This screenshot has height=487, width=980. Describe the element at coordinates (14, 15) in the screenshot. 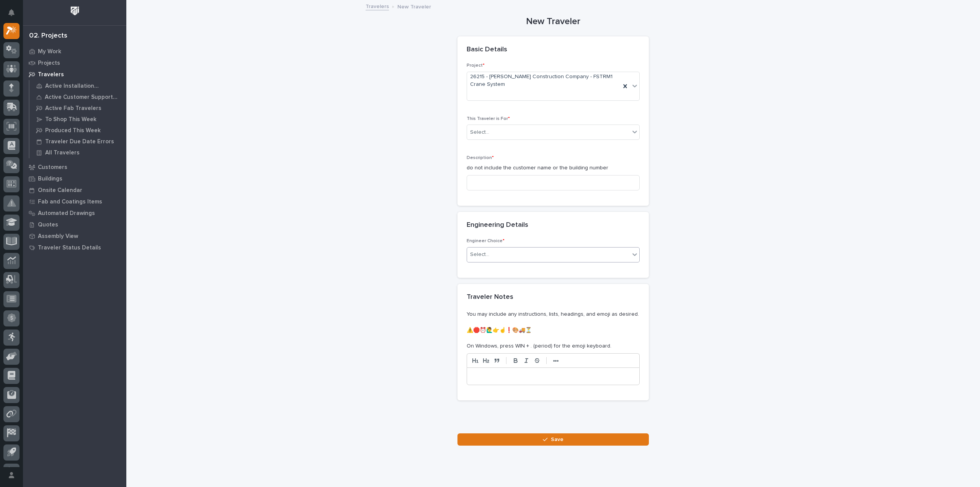

I see `div: Notifications` at that location.